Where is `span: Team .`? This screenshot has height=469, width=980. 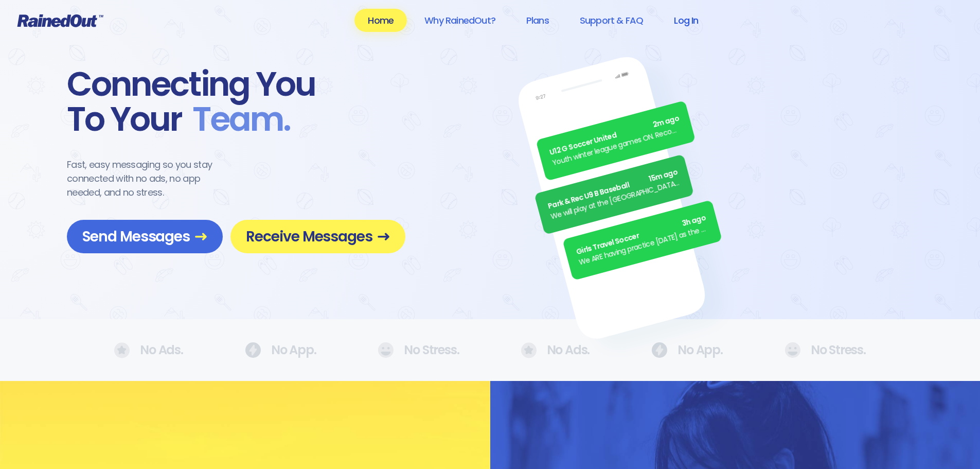 span: Team . is located at coordinates (236, 120).